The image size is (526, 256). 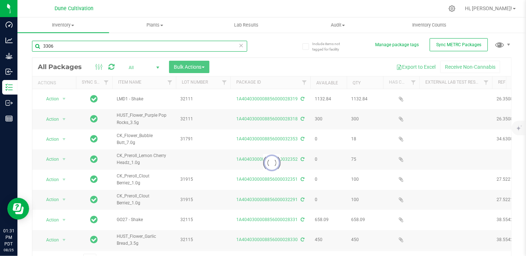 I want to click on inline-svg: Dashboard, so click(x=9, y=25).